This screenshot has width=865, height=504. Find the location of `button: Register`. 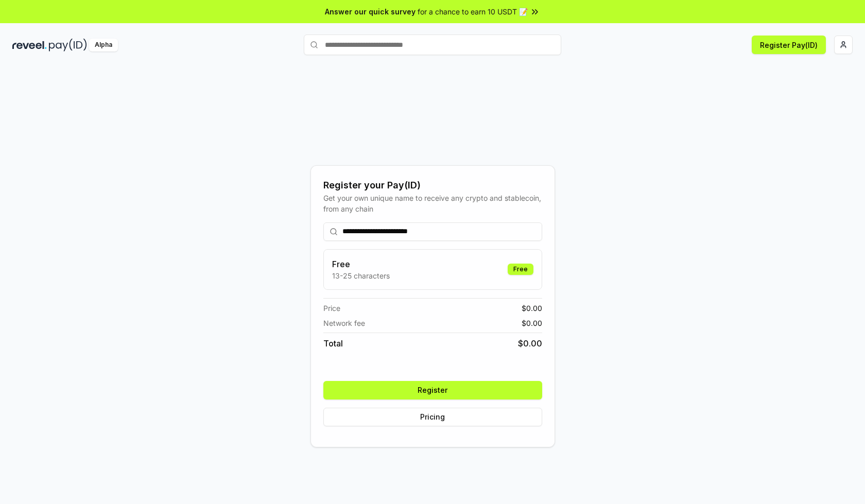

button: Register is located at coordinates (432, 390).